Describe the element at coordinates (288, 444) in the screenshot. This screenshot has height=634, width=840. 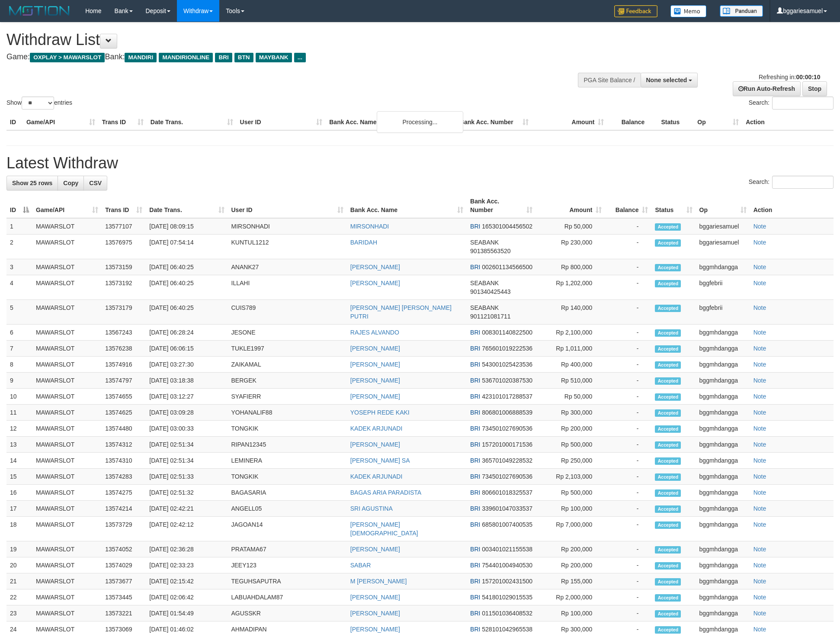
I see `td: RIPAN12345` at that location.